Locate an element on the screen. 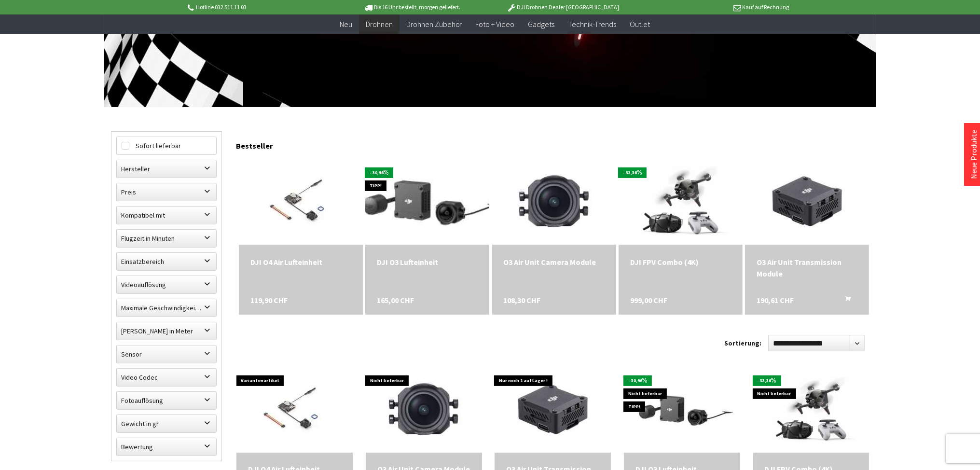 This screenshot has width=980, height=470. p: Hotline 032 511 11 03 is located at coordinates (262, 7).